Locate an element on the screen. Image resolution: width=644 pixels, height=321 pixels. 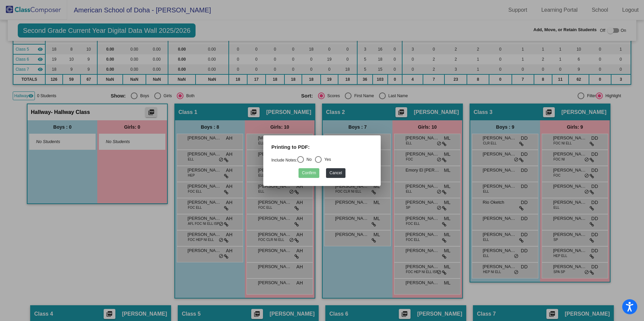
button: Confirm is located at coordinates (309, 172).